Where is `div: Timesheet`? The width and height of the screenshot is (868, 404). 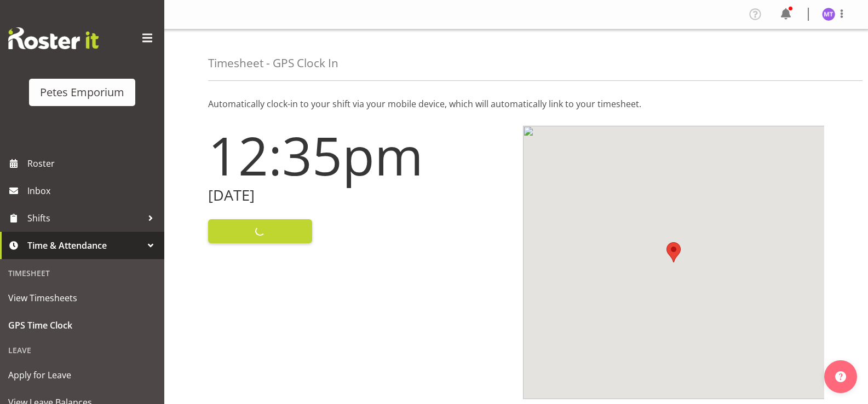
div: Timesheet is located at coordinates (82, 273).